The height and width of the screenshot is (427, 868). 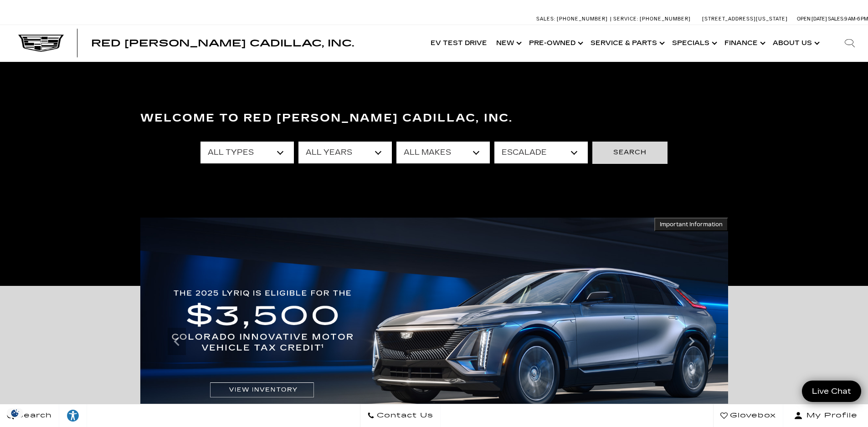 What do you see at coordinates (795, 43) in the screenshot?
I see `a: About Us` at bounding box center [795, 43].